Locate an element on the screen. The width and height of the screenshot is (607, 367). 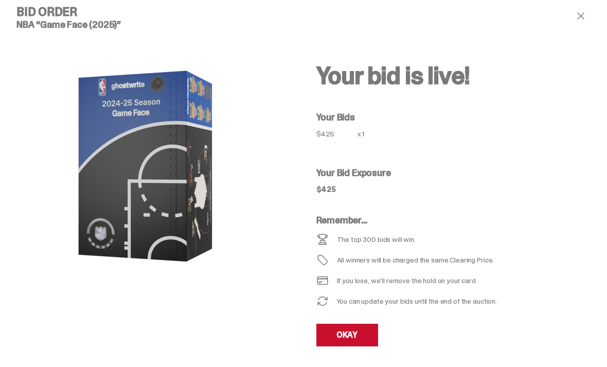
img: product image is located at coordinates (148, 166).